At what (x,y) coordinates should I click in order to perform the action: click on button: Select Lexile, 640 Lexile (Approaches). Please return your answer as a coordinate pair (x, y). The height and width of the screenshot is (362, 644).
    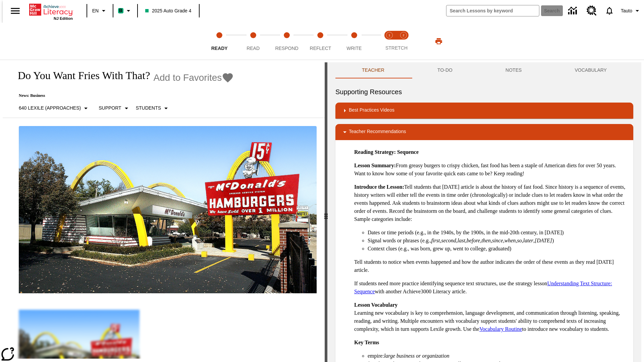
    Looking at the image, I should click on (54, 108).